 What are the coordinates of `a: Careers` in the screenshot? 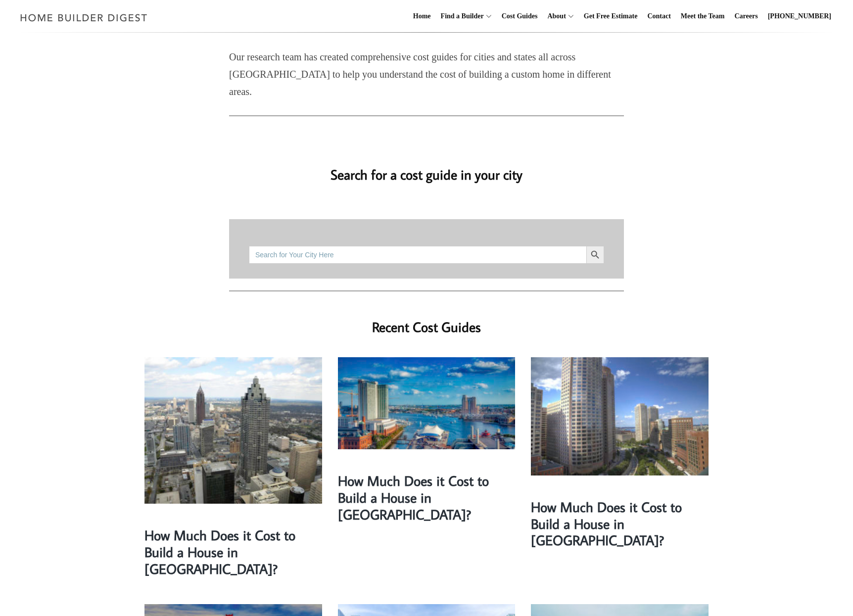 It's located at (746, 16).